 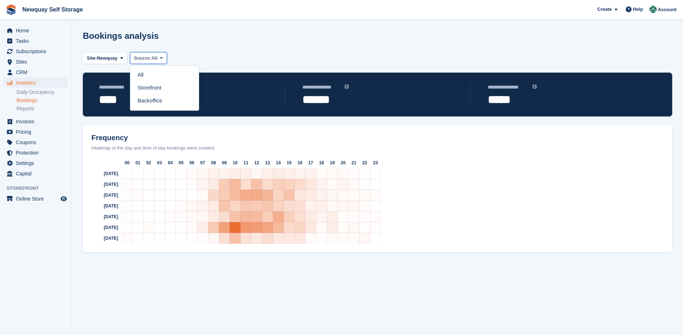 I want to click on a: All, so click(x=164, y=75).